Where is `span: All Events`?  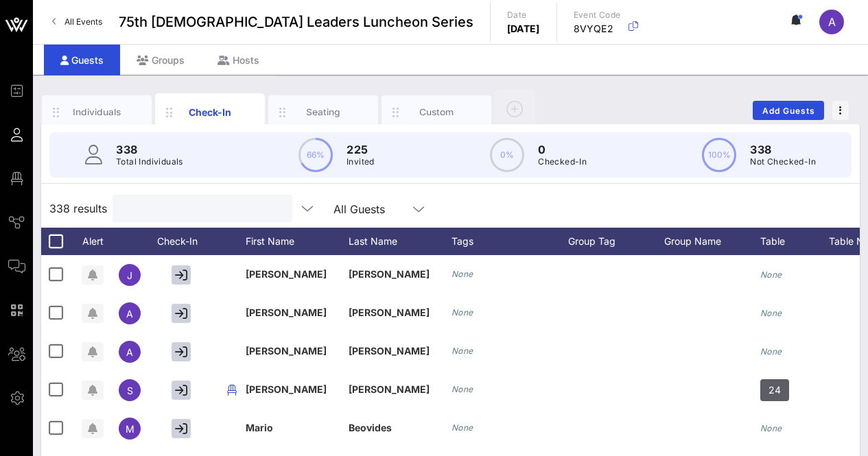 span: All Events is located at coordinates (83, 21).